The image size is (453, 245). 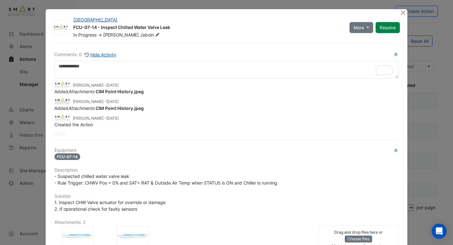 What do you see at coordinates (74, 124) in the screenshot?
I see `span: Created the Action` at bounding box center [74, 124].